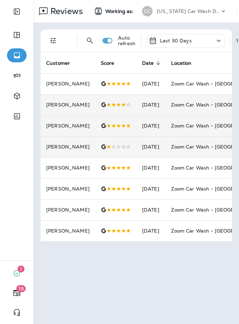 This screenshot has height=324, width=239. What do you see at coordinates (21, 288) in the screenshot?
I see `span: 19` at bounding box center [21, 288].